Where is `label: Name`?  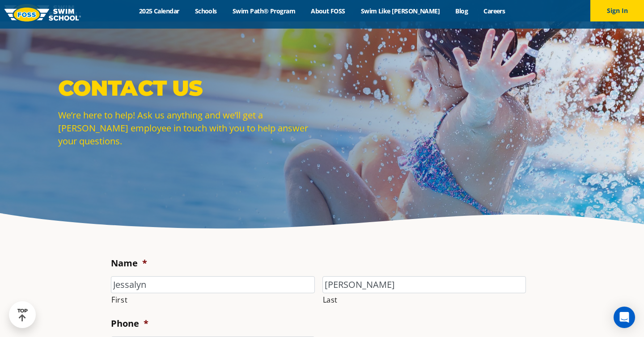 label: Name is located at coordinates (129, 263).